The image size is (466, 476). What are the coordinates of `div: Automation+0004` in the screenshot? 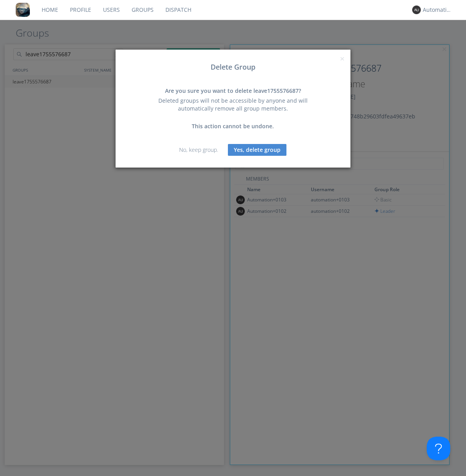 It's located at (437, 10).